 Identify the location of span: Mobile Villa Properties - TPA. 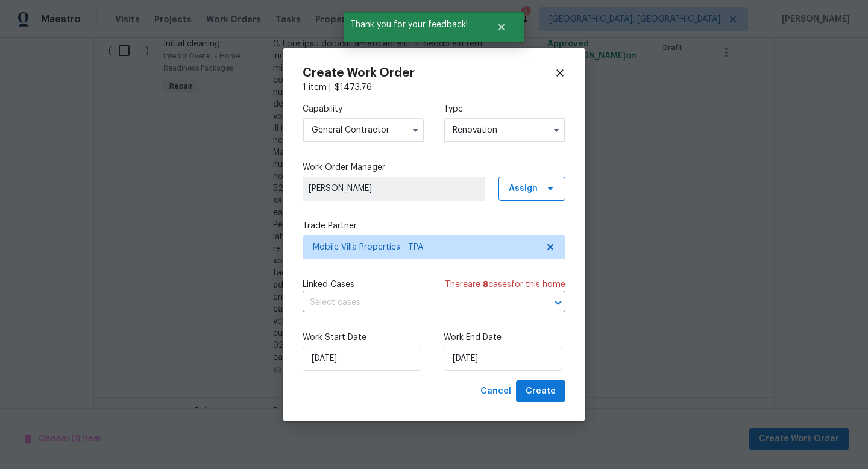
(425, 247).